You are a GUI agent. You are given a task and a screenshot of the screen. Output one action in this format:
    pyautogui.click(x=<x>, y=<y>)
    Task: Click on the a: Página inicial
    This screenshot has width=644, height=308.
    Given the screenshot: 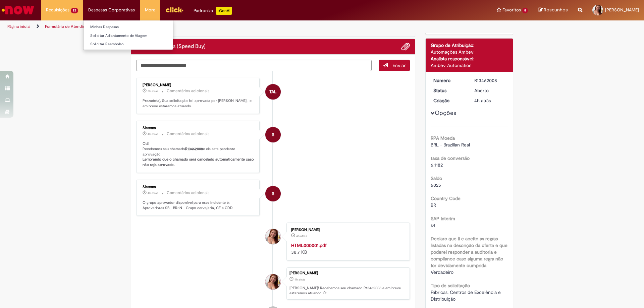 What is the action you would take?
    pyautogui.click(x=19, y=27)
    